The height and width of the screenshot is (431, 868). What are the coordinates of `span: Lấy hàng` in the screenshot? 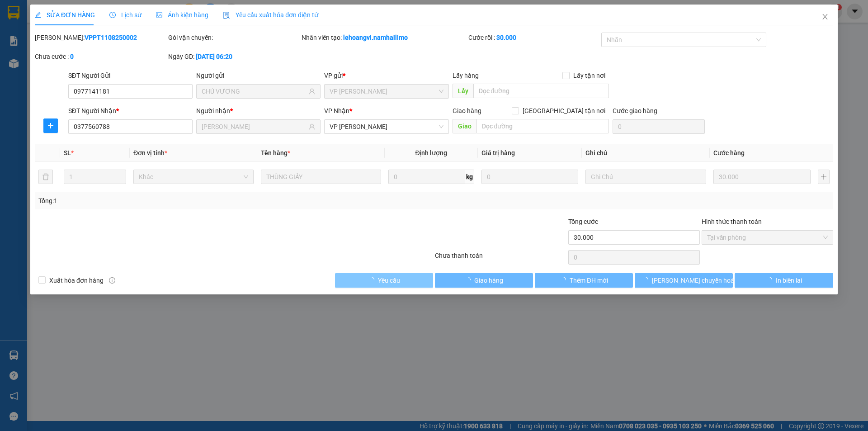 It's located at (466, 75).